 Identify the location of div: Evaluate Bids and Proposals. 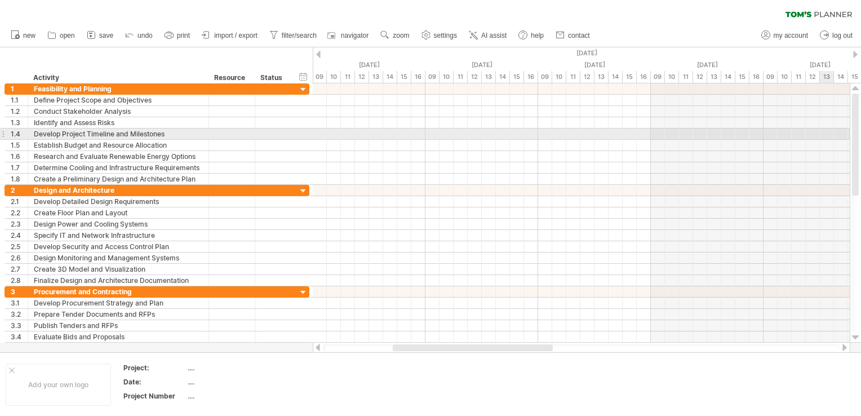
(118, 336).